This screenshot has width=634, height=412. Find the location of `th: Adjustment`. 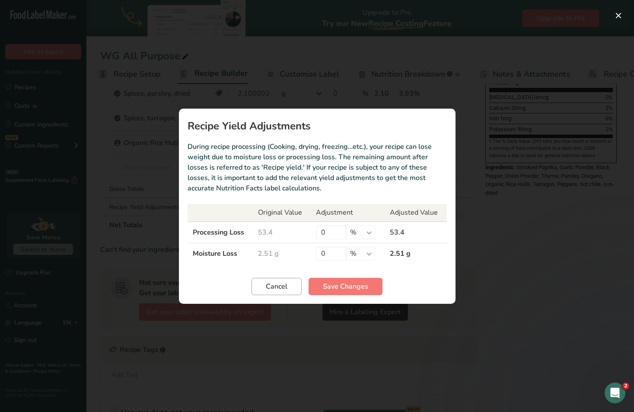

th: Adjustment is located at coordinates (348, 212).